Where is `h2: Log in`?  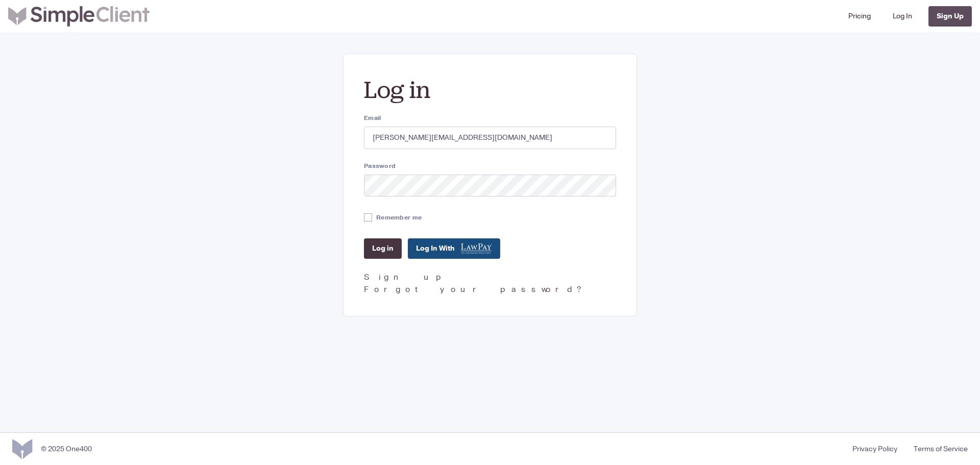 h2: Log in is located at coordinates (490, 90).